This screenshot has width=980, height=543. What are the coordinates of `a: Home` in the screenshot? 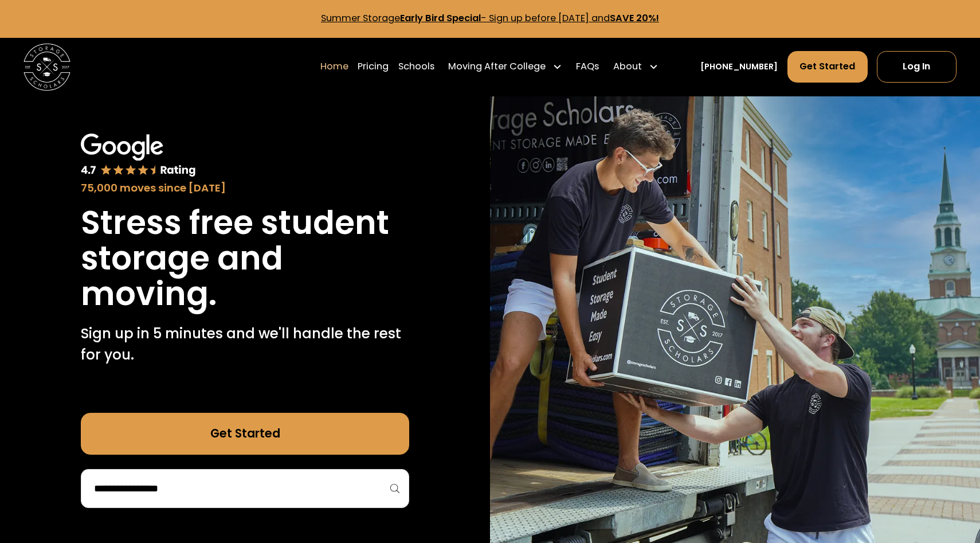 It's located at (335, 66).